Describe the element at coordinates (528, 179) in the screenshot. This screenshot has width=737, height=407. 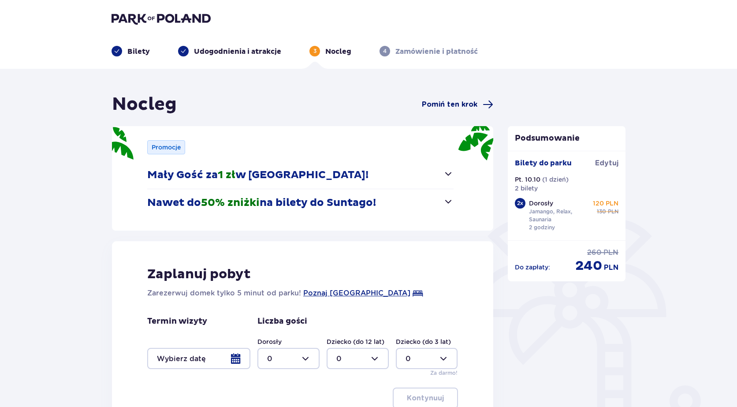
I see `p: Pt. 10.10` at that location.